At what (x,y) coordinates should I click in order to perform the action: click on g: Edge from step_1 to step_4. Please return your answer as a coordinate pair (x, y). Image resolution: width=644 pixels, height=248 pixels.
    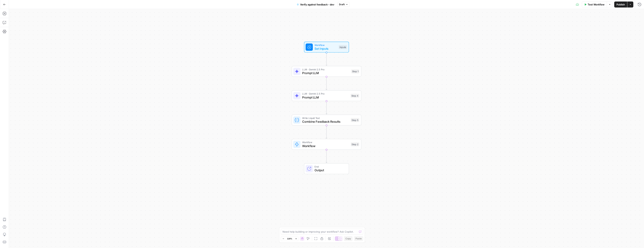
    Looking at the image, I should click on (326, 83).